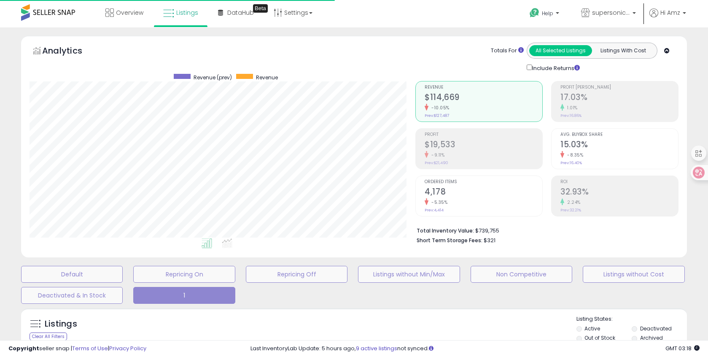 The image size is (708, 357). What do you see at coordinates (70, 51) in the screenshot?
I see `h5: Analytics` at bounding box center [70, 51].